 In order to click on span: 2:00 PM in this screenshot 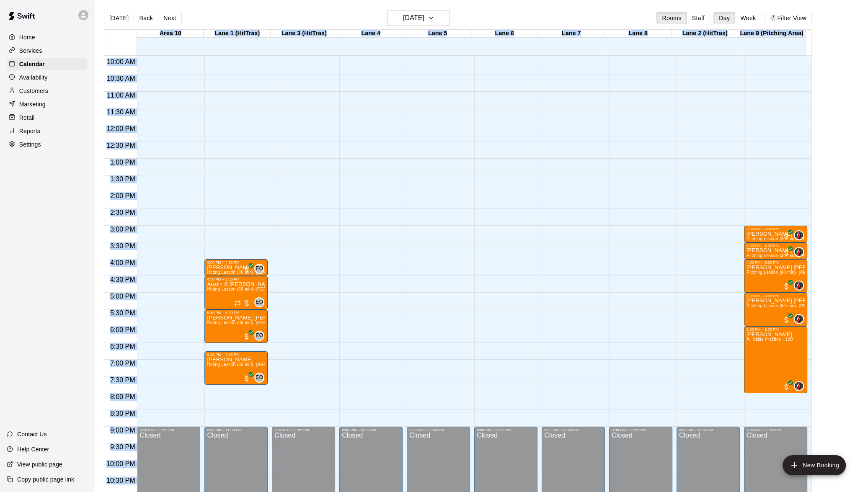, I will do `click(123, 195)`.